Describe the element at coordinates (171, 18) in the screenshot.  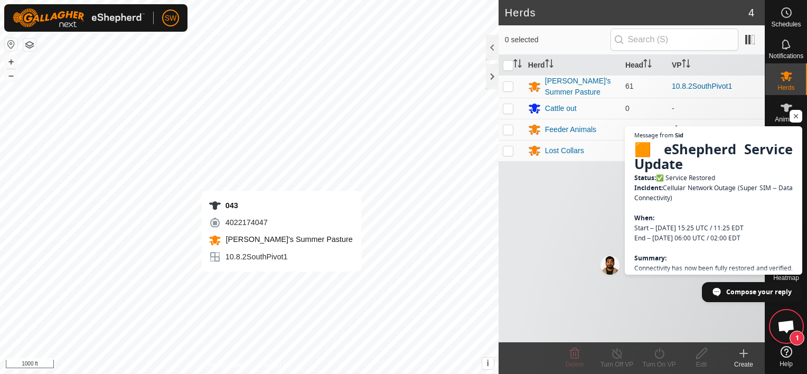
I see `span: SW` at that location.